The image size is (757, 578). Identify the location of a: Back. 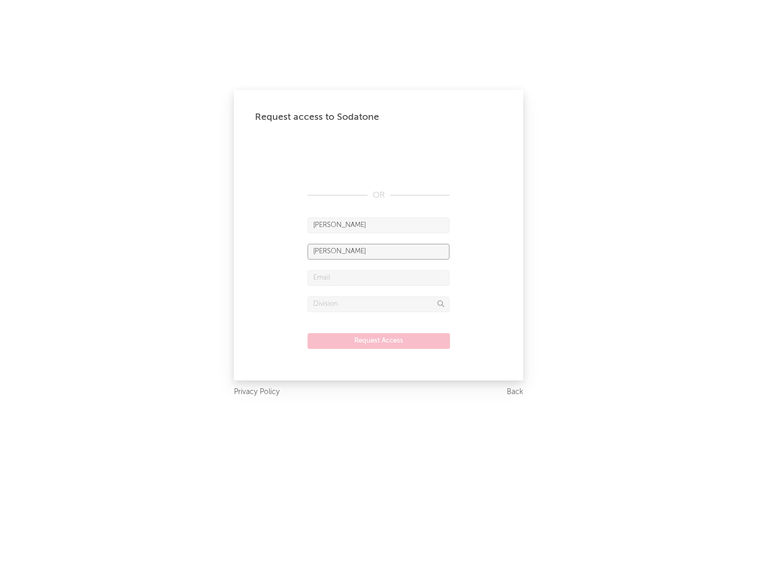
(515, 392).